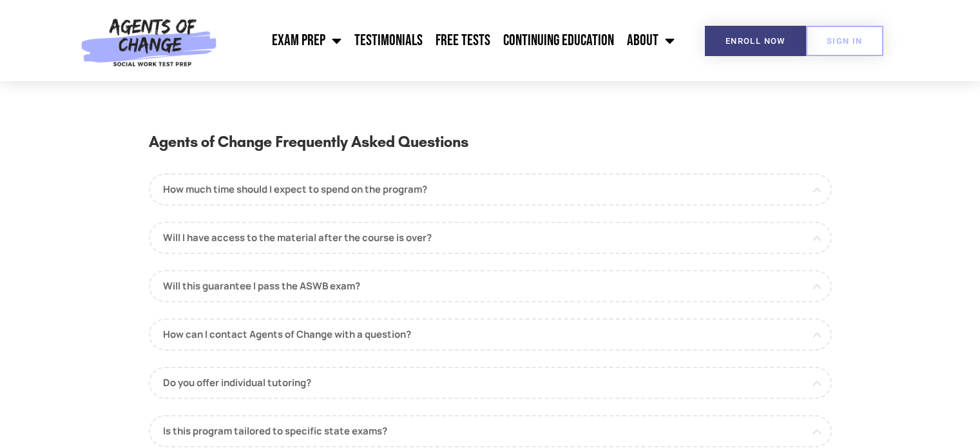 The image size is (980, 448). What do you see at coordinates (463, 41) in the screenshot?
I see `a: Free Tests` at bounding box center [463, 41].